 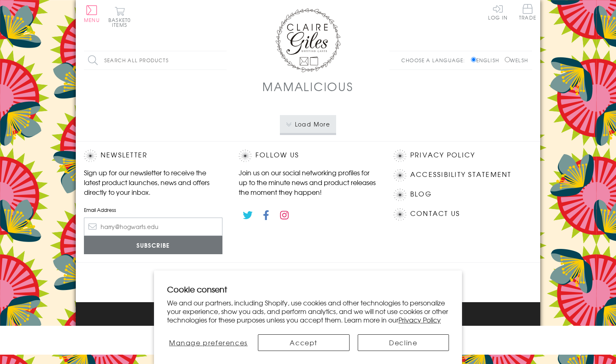 What do you see at coordinates (461, 174) in the screenshot?
I see `a: Accessibility Statement` at bounding box center [461, 174].